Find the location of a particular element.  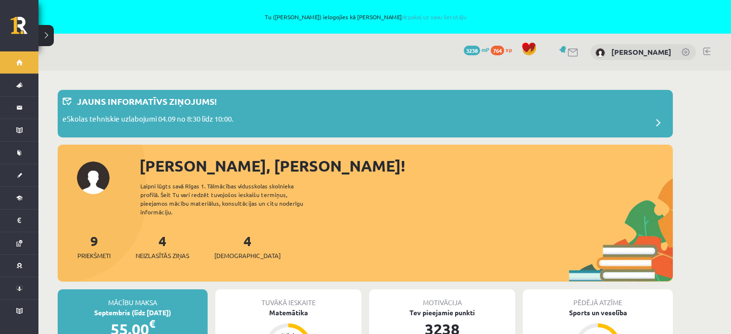

a: Jauns informatīvs ziņojums! eSkolas tehniskie uzlabojumi 04.09 no 8:30 līdz 10:00. is located at coordinates (365, 113).